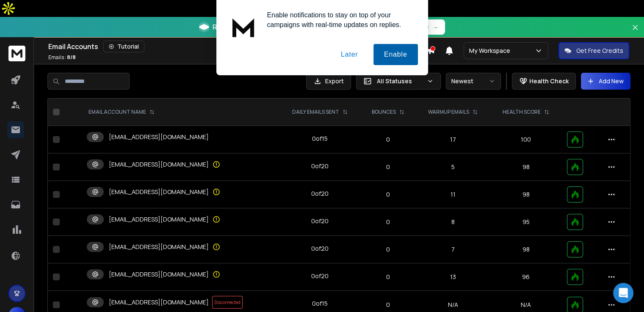 The width and height of the screenshot is (644, 312). Describe the element at coordinates (526, 222) in the screenshot. I see `td: 95` at that location.